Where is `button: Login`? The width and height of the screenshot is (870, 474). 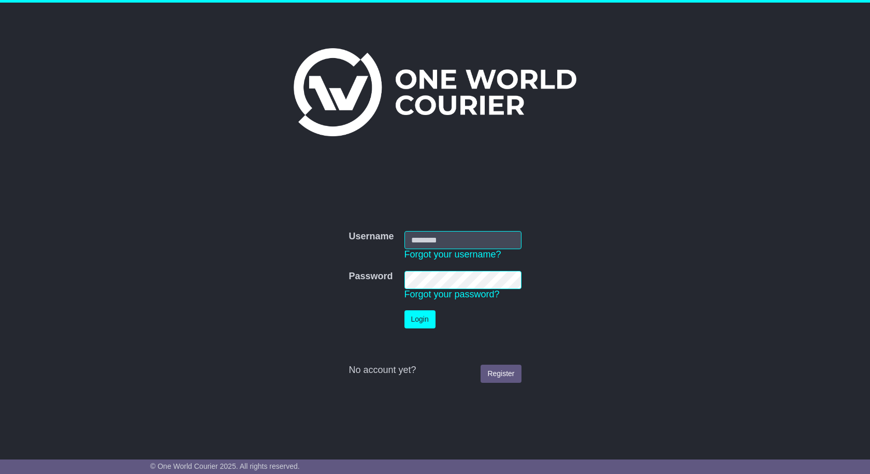
button: Login is located at coordinates (420, 319).